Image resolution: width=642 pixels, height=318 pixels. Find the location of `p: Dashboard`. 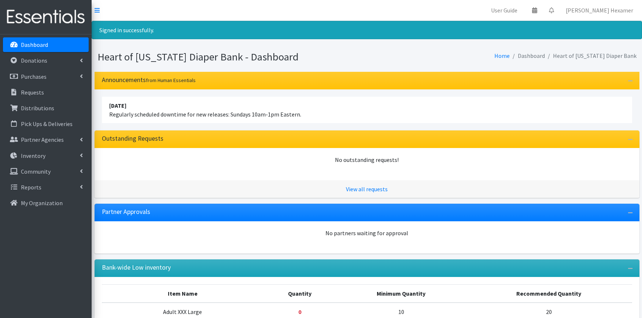

p: Dashboard is located at coordinates (34, 45).